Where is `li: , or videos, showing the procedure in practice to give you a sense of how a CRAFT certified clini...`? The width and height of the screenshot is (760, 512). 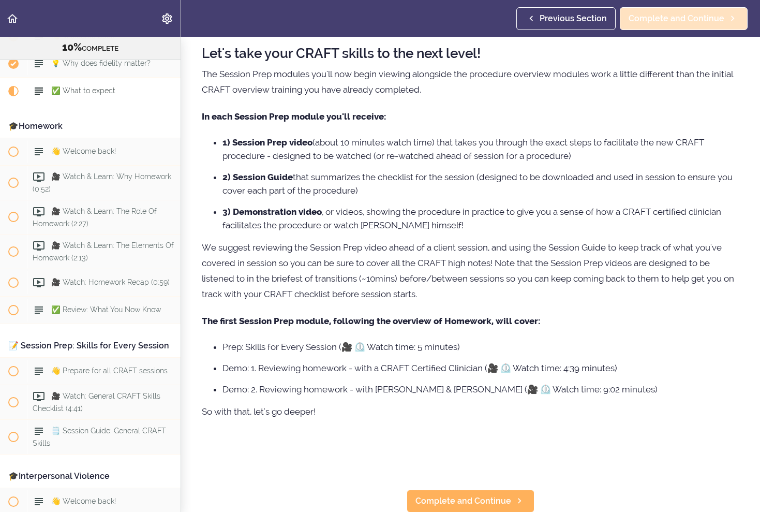 li: , or videos, showing the procedure in practice to give you a sense of how a CRAFT certified clini... is located at coordinates (481, 218).